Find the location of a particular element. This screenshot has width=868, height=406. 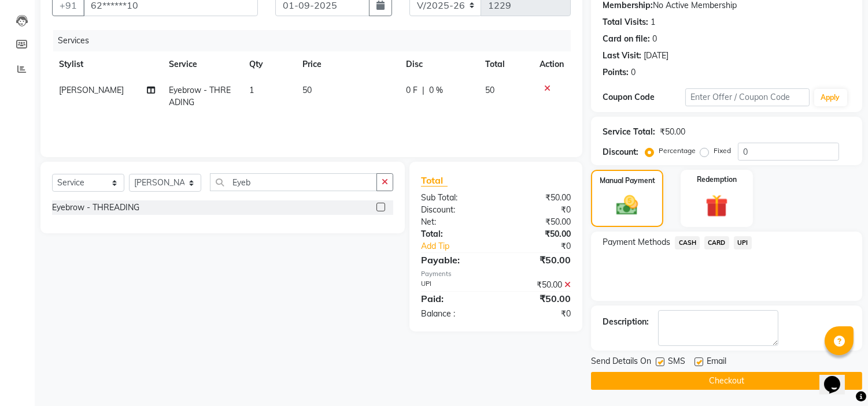

div: Points: is located at coordinates (615, 72).